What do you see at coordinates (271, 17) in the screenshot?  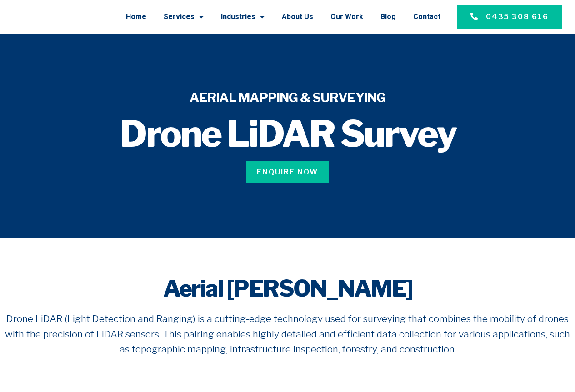 I see `nav: Menu` at bounding box center [271, 17].